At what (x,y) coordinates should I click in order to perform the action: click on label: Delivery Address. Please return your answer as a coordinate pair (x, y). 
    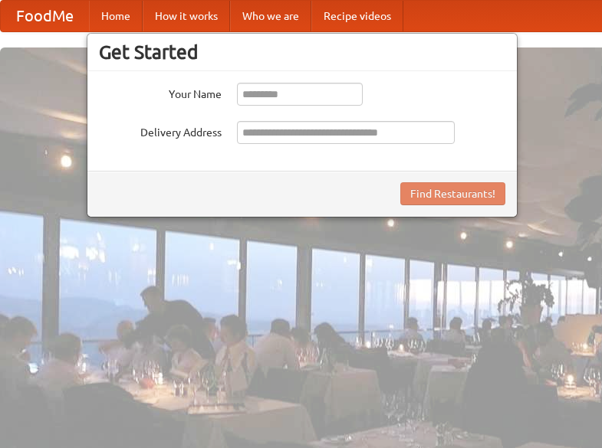
    Looking at the image, I should click on (160, 130).